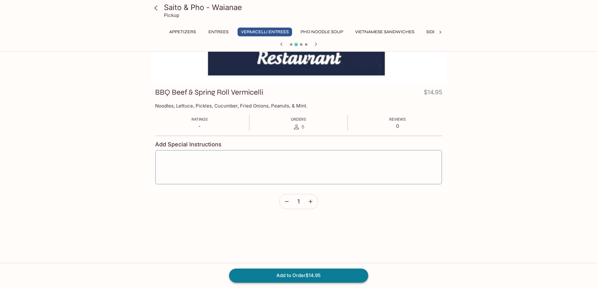 The height and width of the screenshot is (288, 597). Describe the element at coordinates (433, 93) in the screenshot. I see `h4: $14.95` at that location.